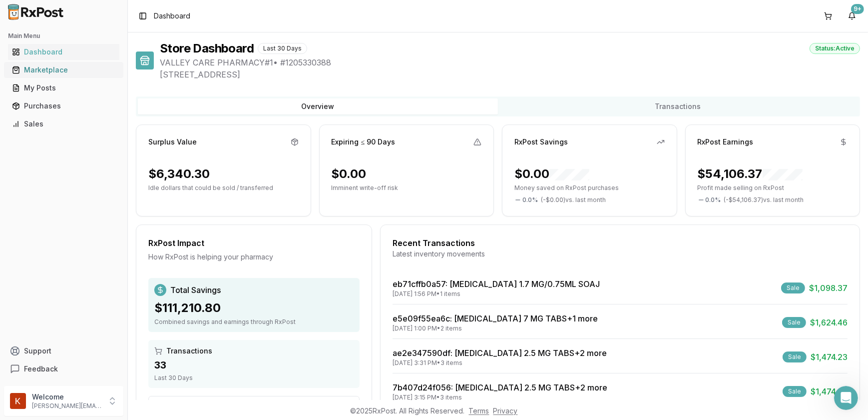 The image size is (868, 420). What do you see at coordinates (620, 243) in the screenshot?
I see `div: Recent Transactions` at bounding box center [620, 243].